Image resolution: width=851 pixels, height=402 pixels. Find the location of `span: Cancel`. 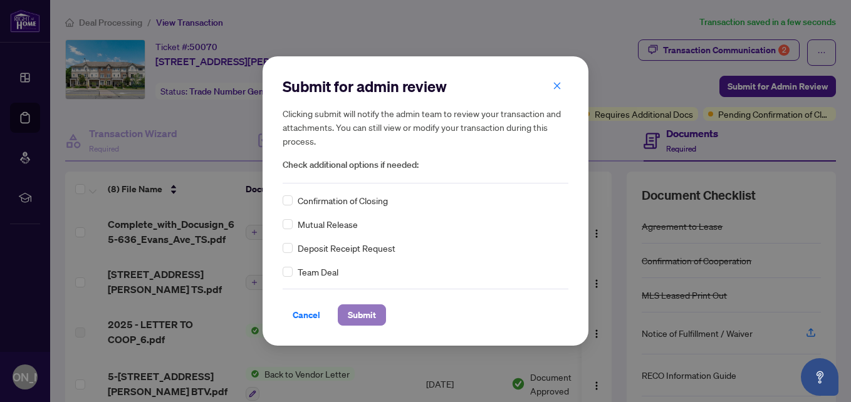

span: Cancel is located at coordinates (306, 315).